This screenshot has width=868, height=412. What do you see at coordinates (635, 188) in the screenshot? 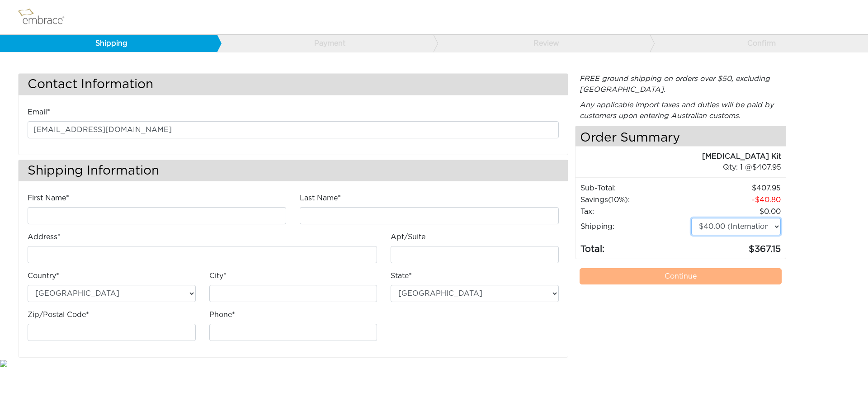
I see `td: Sub-Total:` at bounding box center [635, 188].